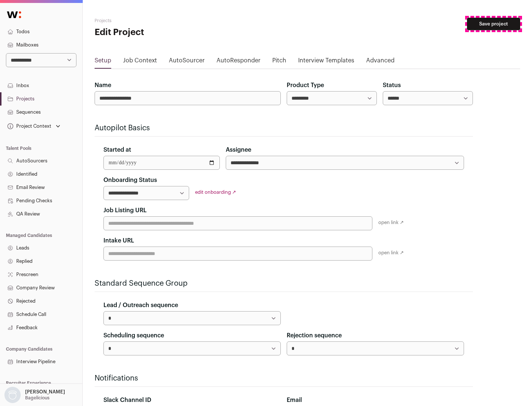 This screenshot has width=532, height=406. Describe the element at coordinates (103, 85) in the screenshot. I see `label: Name` at that location.